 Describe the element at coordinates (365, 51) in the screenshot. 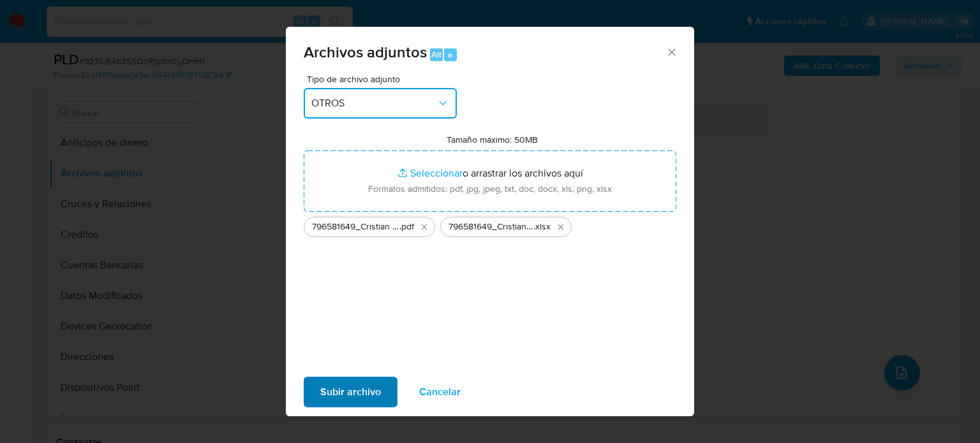

I see `span: Archivos adjuntos` at that location.